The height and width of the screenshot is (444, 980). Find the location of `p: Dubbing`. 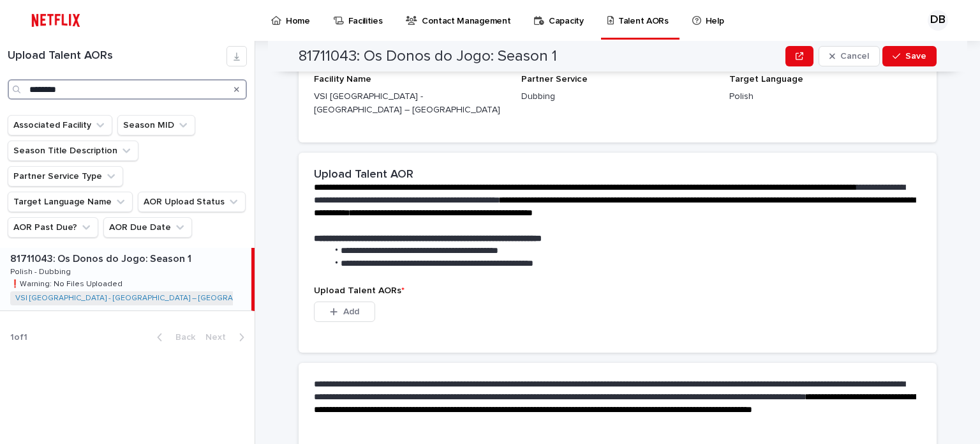

p: Dubbing is located at coordinates (617, 96).